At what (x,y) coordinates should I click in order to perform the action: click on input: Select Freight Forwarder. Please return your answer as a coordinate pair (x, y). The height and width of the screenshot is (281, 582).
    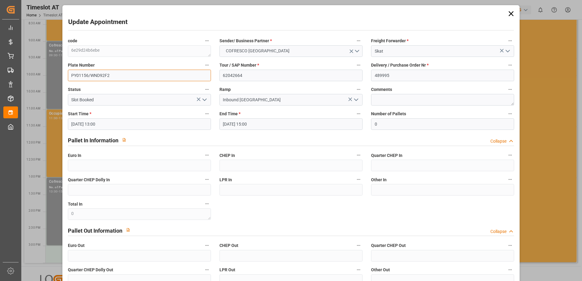
    Looking at the image, I should click on (443, 51).